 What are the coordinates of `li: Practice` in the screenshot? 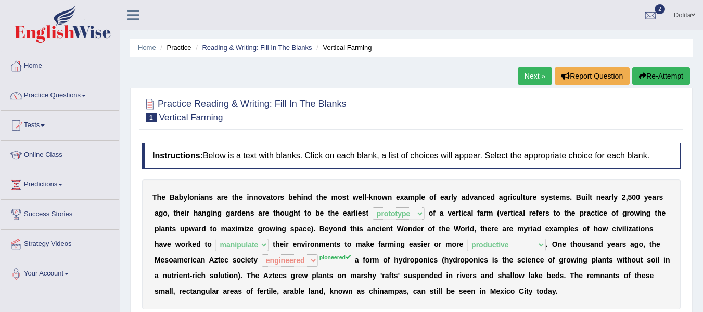 It's located at (174, 47).